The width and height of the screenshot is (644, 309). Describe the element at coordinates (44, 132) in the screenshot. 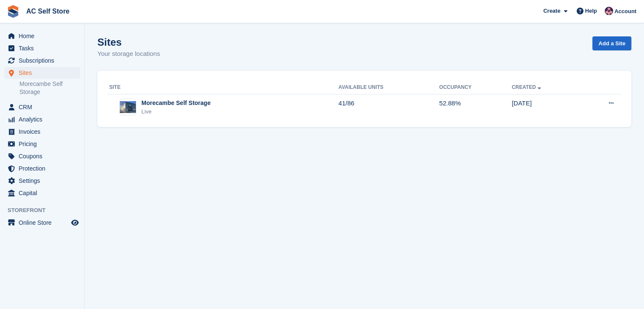

I see `span: Invoices` at that location.